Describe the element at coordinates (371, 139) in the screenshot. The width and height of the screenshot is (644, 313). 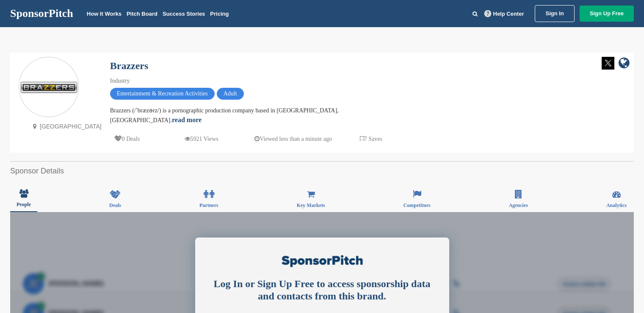
I see `p: 7 Saves` at that location.